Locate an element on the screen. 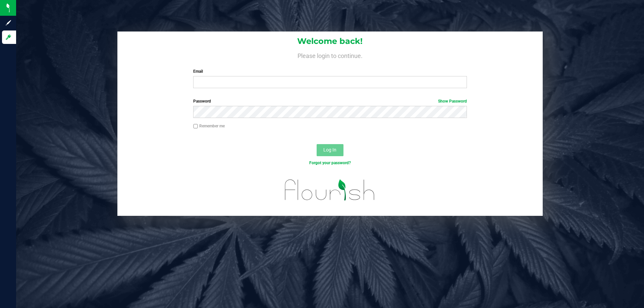 The width and height of the screenshot is (644, 308). button: Log In is located at coordinates (330, 150).